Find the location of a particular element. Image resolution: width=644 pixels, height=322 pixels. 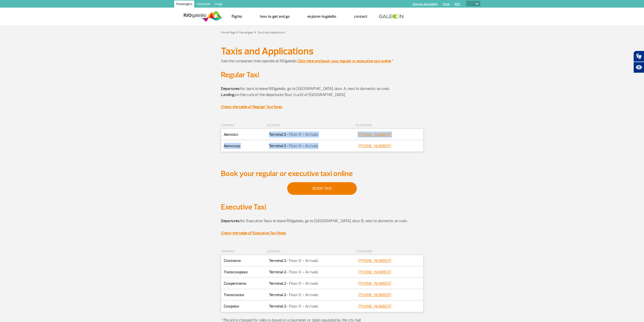

a: Taxis and Applications is located at coordinates (271, 33).